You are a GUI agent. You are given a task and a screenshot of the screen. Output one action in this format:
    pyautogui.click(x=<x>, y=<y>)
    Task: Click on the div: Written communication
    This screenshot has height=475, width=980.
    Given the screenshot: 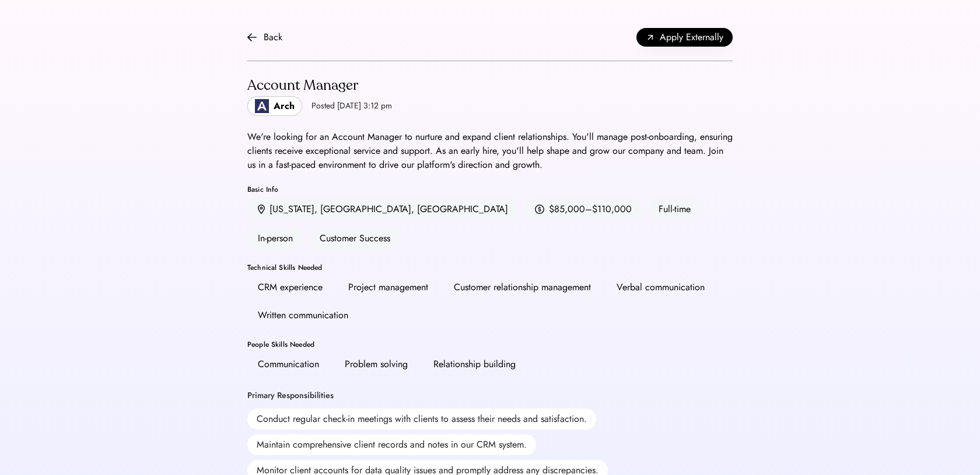 What is the action you would take?
    pyautogui.click(x=302, y=316)
    